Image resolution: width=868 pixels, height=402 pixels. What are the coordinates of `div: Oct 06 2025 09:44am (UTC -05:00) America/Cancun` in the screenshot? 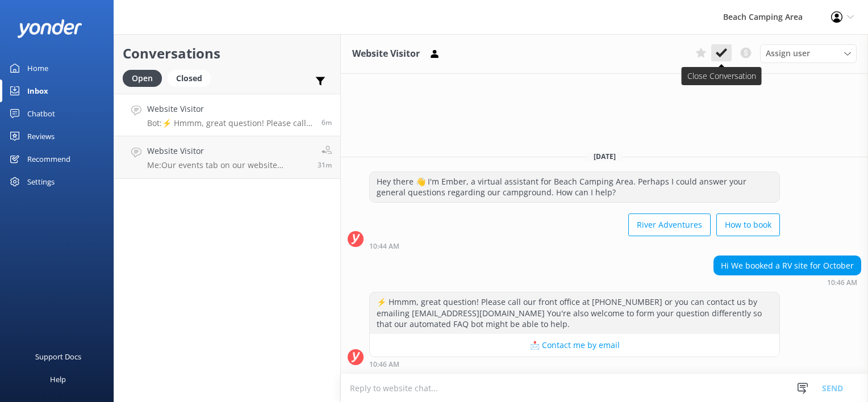 It's located at (574, 246).